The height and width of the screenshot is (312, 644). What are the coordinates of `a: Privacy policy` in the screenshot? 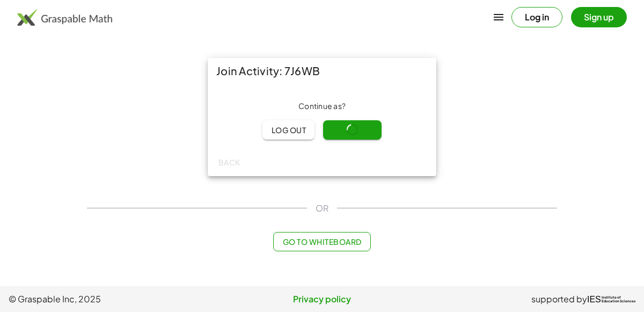 It's located at (321, 300).